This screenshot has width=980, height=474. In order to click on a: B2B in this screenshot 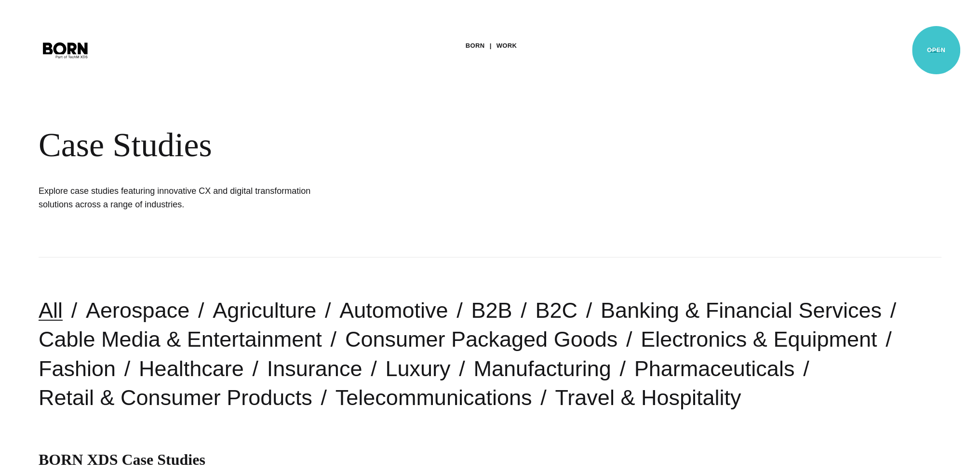, I will do `click(492, 310)`.